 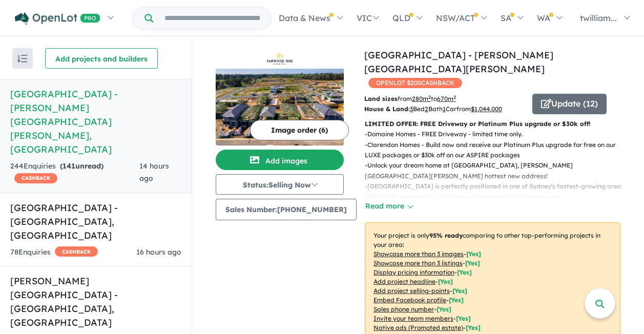 I want to click on span: to, so click(x=443, y=98).